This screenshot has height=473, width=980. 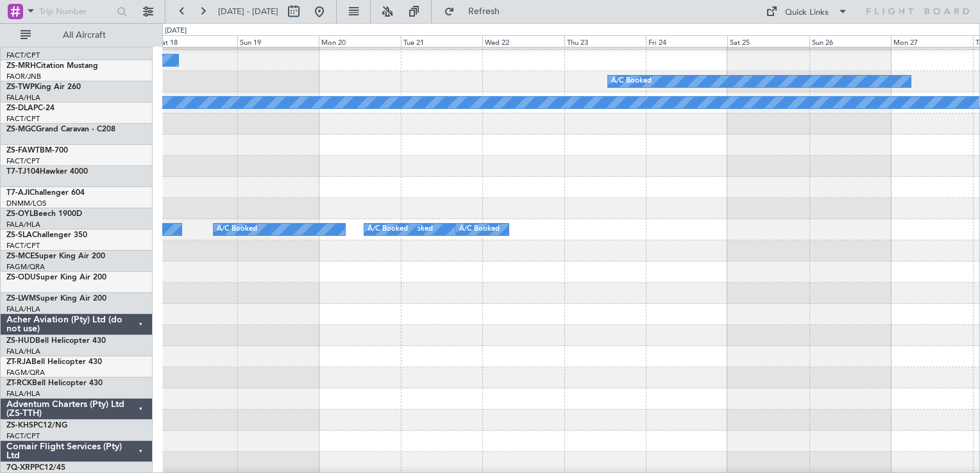 What do you see at coordinates (47, 172) in the screenshot?
I see `a: T7-TJ104Hawker 4000` at bounding box center [47, 172].